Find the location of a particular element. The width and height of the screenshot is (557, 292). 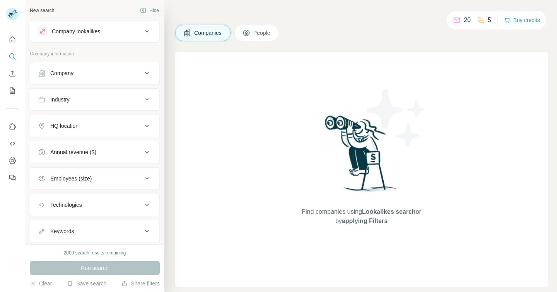

button: Dashboard is located at coordinates (12, 160).